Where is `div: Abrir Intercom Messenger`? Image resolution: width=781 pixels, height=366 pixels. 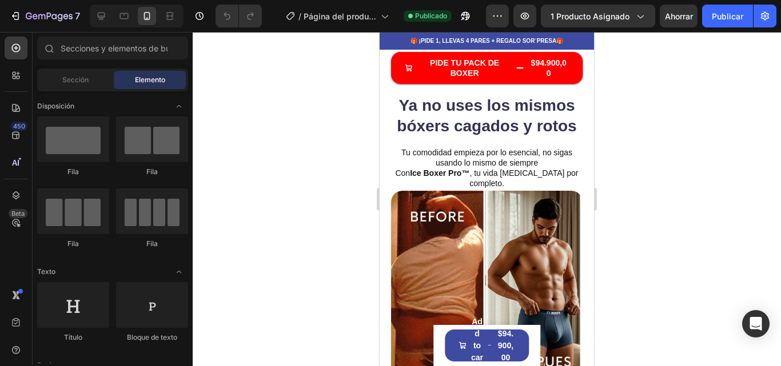 div: Abrir Intercom Messenger is located at coordinates (756, 324).